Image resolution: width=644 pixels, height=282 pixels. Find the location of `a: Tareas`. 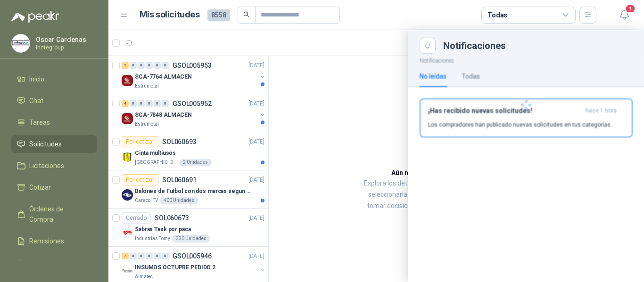

a: Tareas is located at coordinates (54, 123).